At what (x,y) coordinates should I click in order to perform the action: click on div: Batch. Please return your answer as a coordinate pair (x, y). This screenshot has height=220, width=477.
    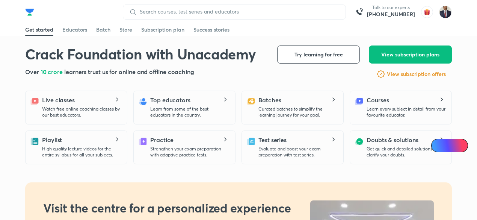
    Looking at the image, I should click on (103, 30).